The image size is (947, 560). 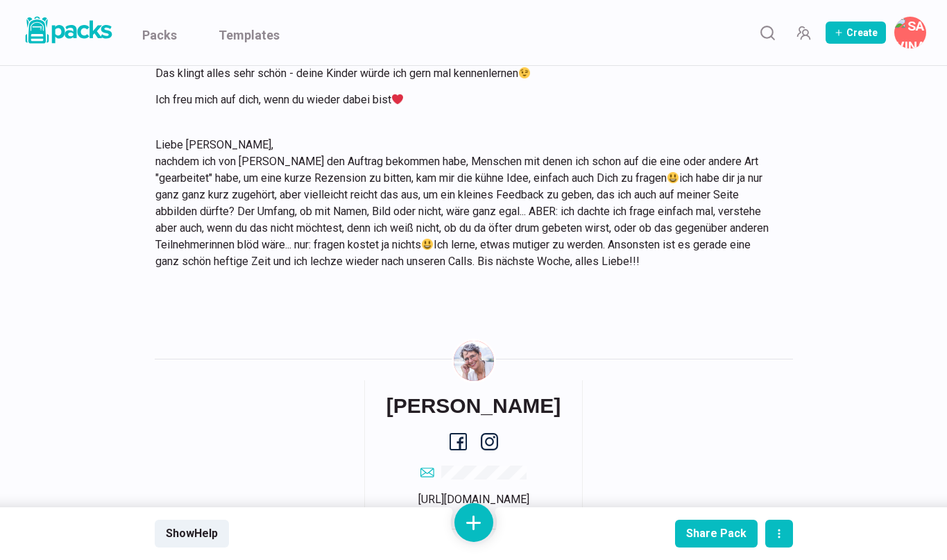 What do you see at coordinates (803, 33) in the screenshot?
I see `button: Manage Team Invites` at bounding box center [803, 33].